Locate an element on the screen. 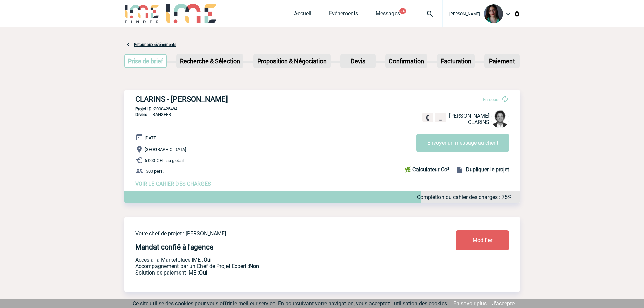 This screenshot has height=308, width=644. a: 🌿 Calculateur Co² is located at coordinates (429, 169).